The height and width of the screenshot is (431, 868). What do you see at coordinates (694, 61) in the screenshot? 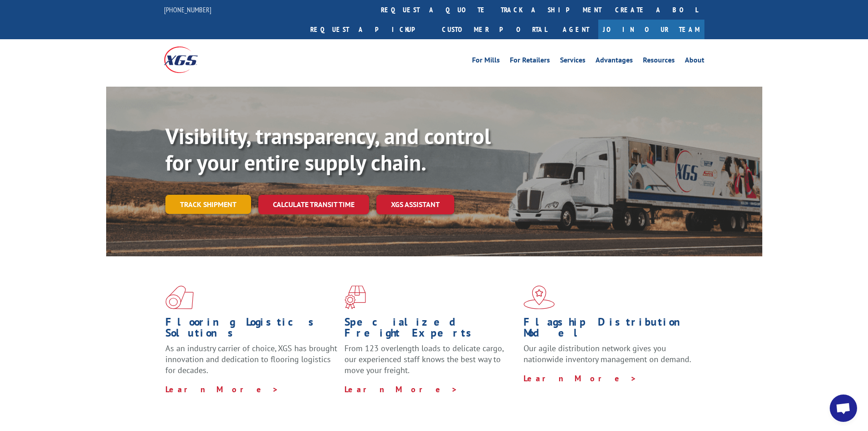
I see `a: About` at bounding box center [694, 61].